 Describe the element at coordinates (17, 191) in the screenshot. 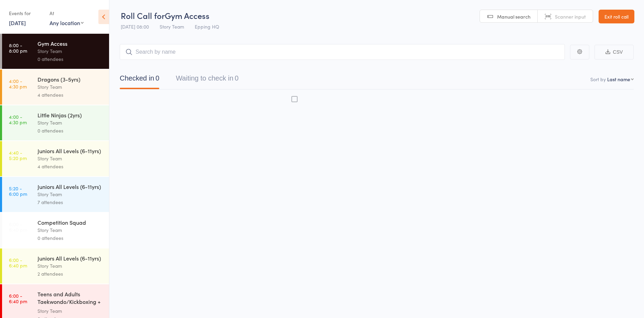

I see `time: 5:20 - 6:00 pm` at that location.